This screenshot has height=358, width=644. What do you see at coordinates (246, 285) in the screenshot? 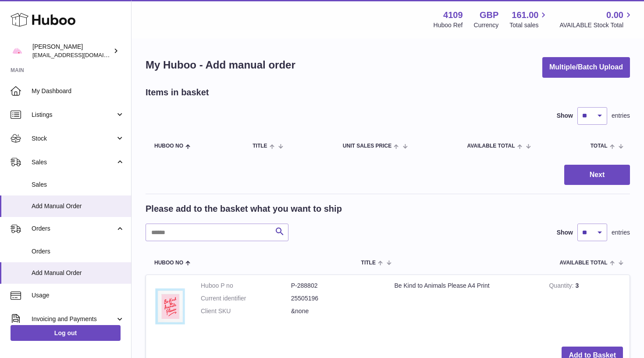
I see `dt: Huboo P no` at bounding box center [246, 285].